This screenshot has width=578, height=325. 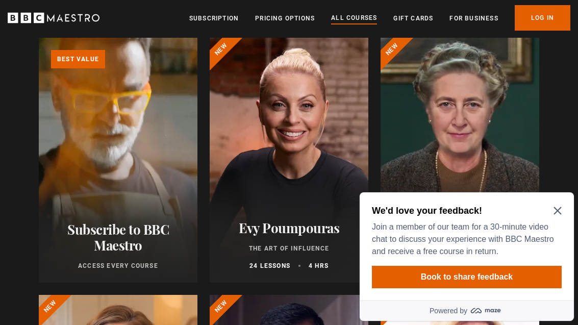 What do you see at coordinates (542, 18) in the screenshot?
I see `a: Log In` at bounding box center [542, 18].